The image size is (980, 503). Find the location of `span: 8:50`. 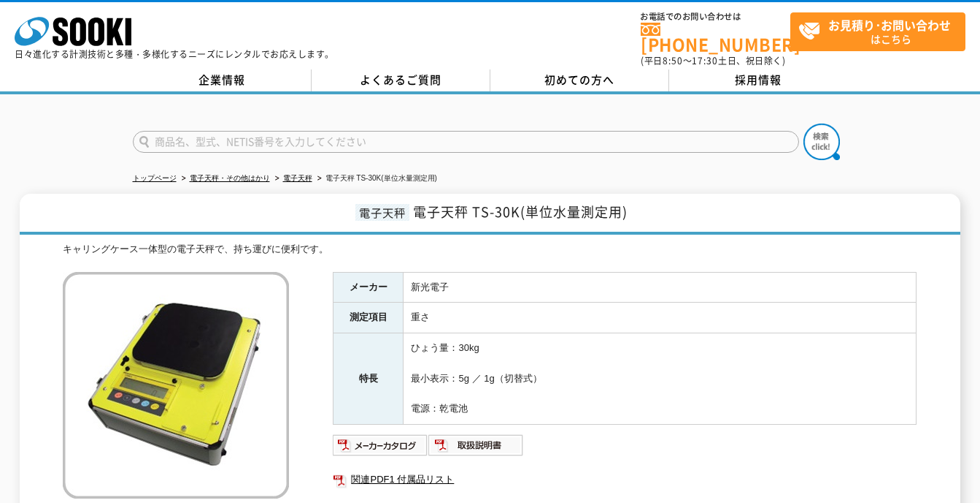

span: 8:50 is located at coordinates (673, 61).